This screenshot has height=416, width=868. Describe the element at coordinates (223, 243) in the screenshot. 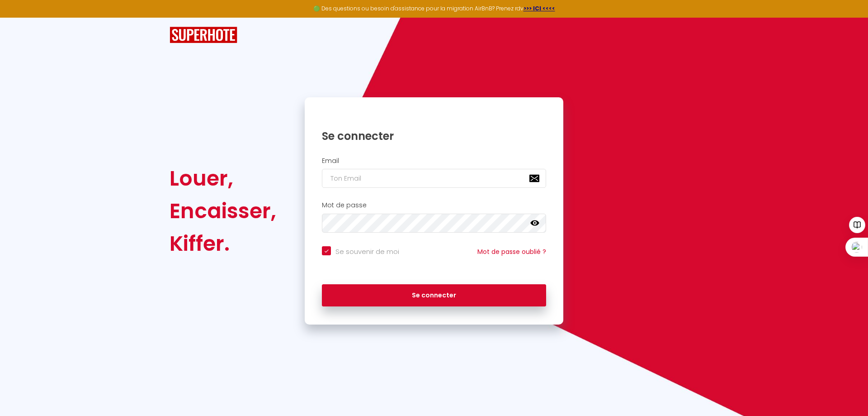

I see `div: Kiffer.` at that location.